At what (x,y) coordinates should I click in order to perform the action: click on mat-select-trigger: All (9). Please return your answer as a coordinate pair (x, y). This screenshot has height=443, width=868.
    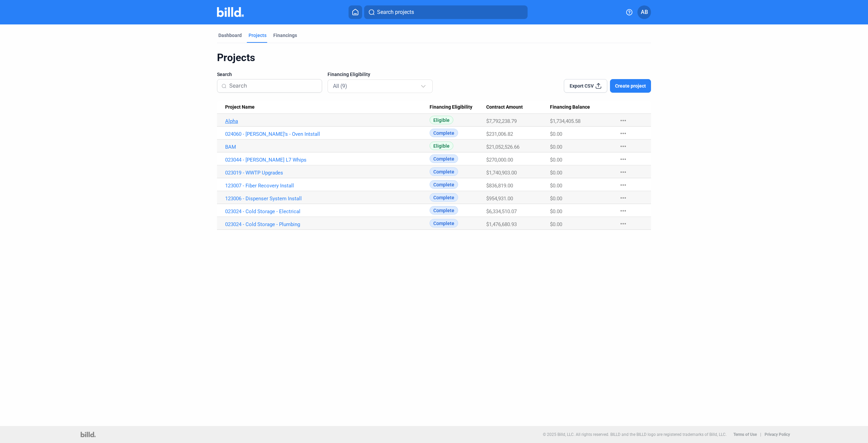
    Looking at the image, I should click on (341, 86).